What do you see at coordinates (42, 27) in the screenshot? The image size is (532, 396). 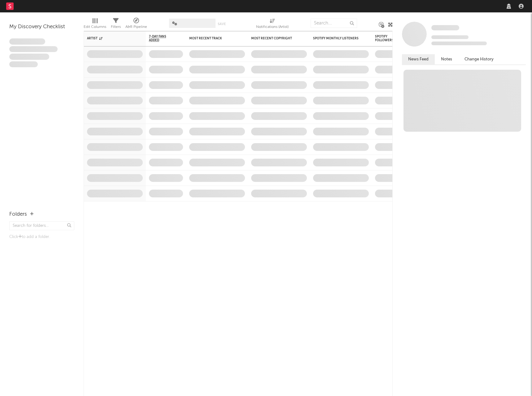 I see `div: My Discovery Checklist` at bounding box center [42, 27].